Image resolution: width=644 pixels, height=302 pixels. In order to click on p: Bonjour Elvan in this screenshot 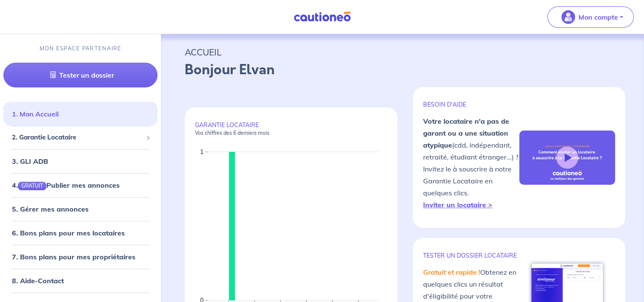, I will do `click(402, 70)`.